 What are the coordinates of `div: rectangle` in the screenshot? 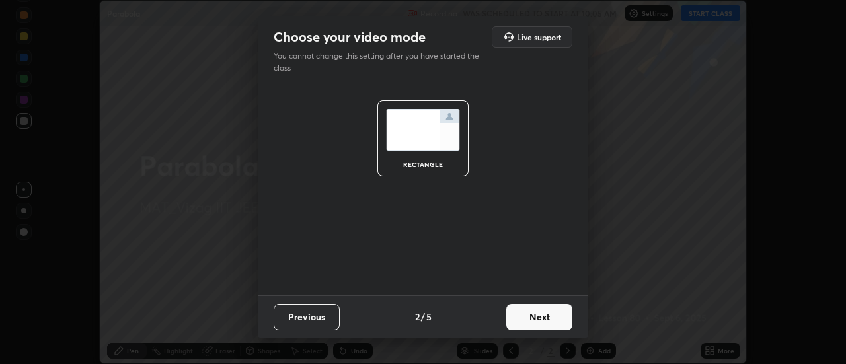 It's located at (423, 165).